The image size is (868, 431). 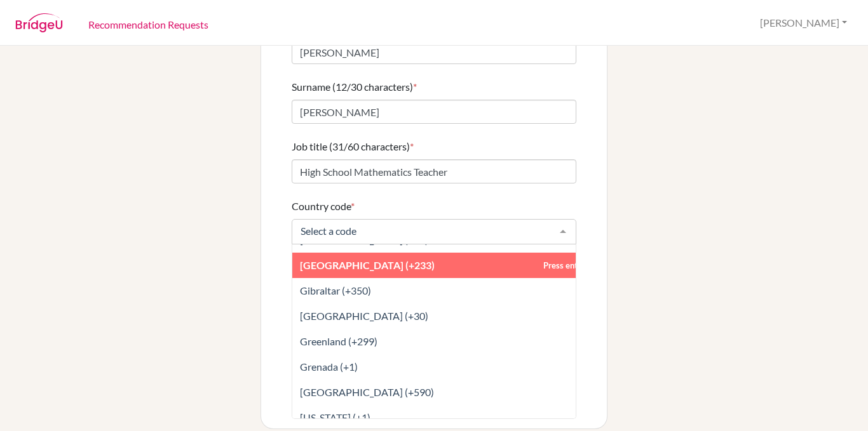 What do you see at coordinates (434, 52) in the screenshot?
I see `input: Enter your first name` at bounding box center [434, 52].